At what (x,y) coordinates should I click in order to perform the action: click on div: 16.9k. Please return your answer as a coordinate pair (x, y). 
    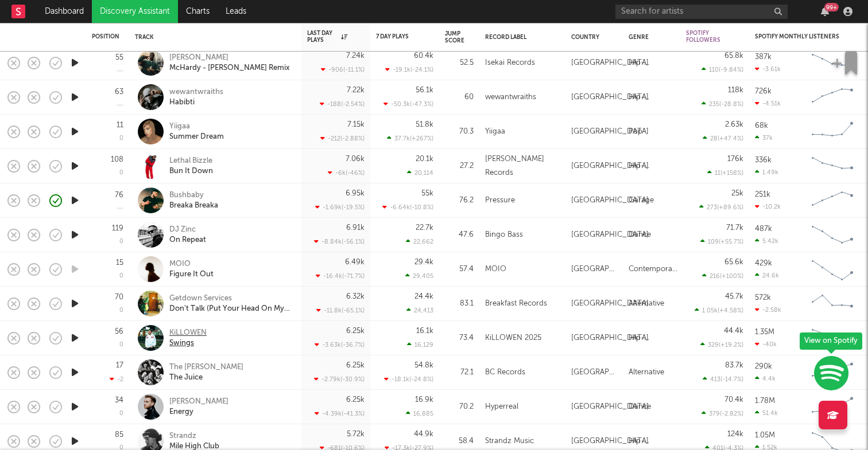
    Looking at the image, I should click on (424, 400).